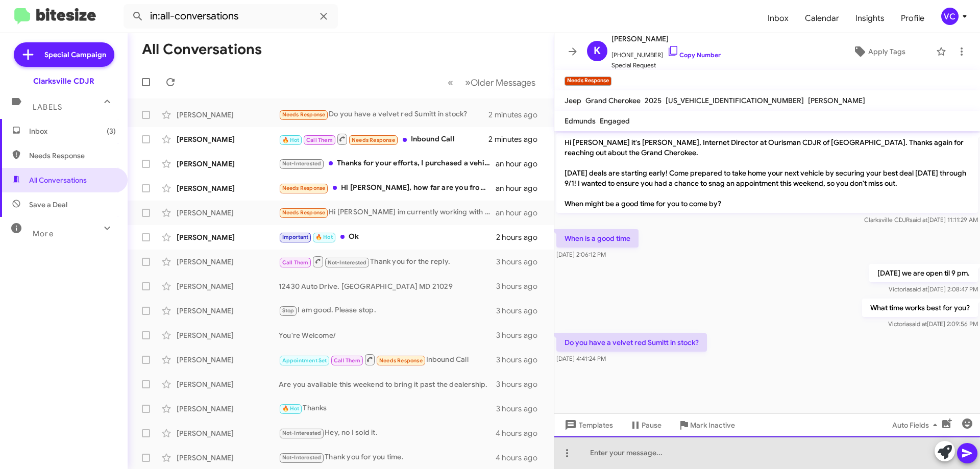  What do you see at coordinates (387, 237) in the screenshot?
I see `div: Ok` at bounding box center [387, 237].